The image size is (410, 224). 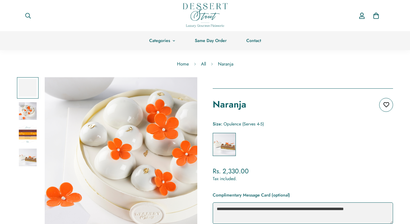 What do you see at coordinates (204, 64) in the screenshot?
I see `a: All` at bounding box center [204, 64].